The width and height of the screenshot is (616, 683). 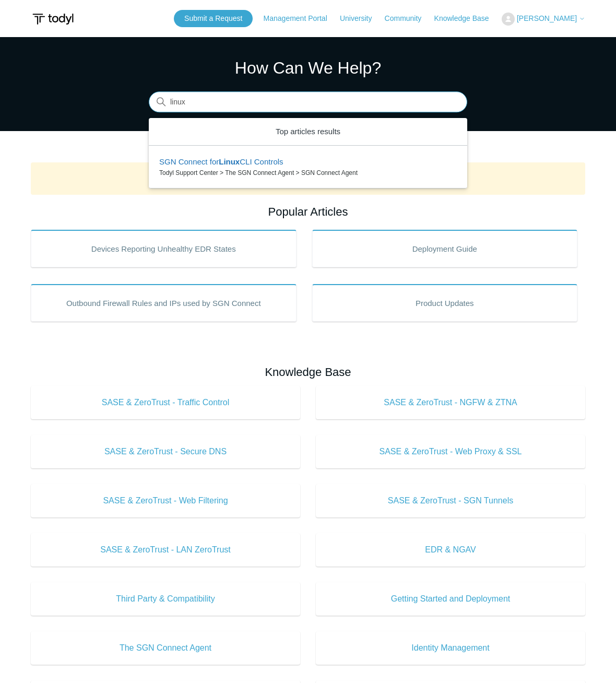 What do you see at coordinates (451, 647) in the screenshot?
I see `a: Identity Management` at bounding box center [451, 647].